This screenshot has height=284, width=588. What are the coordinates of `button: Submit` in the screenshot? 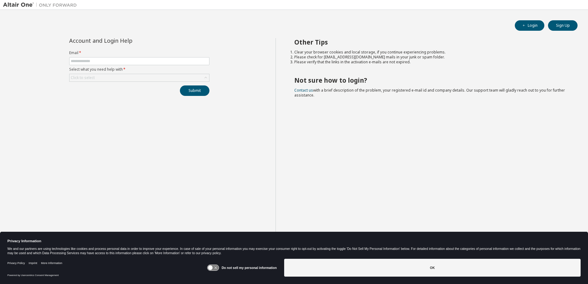 It's located at (195, 91).